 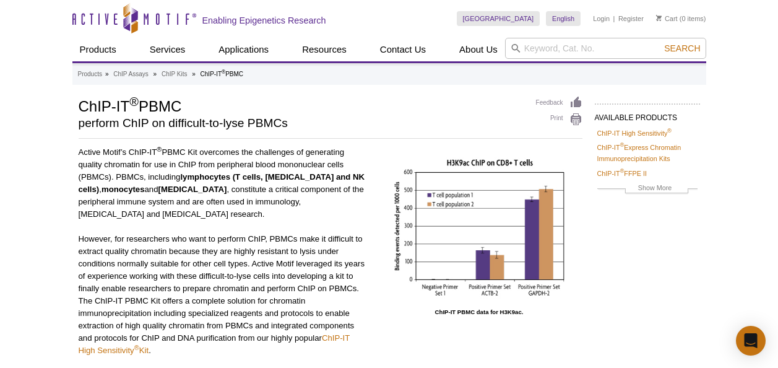 I want to click on a: English, so click(x=563, y=19).